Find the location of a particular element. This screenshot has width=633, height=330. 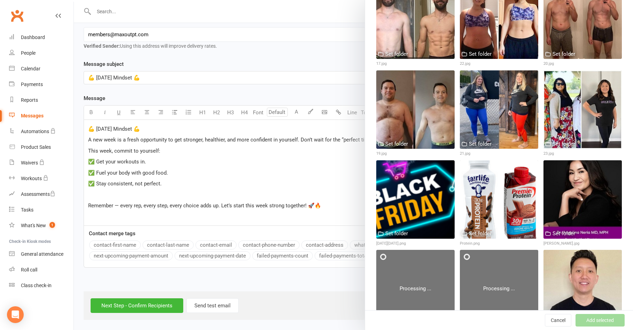

a: People is located at coordinates (41, 53).